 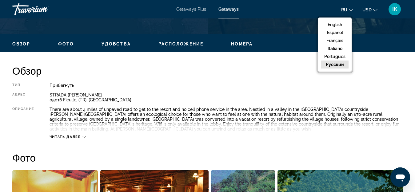 I want to click on a: Travorium, so click(x=43, y=9).